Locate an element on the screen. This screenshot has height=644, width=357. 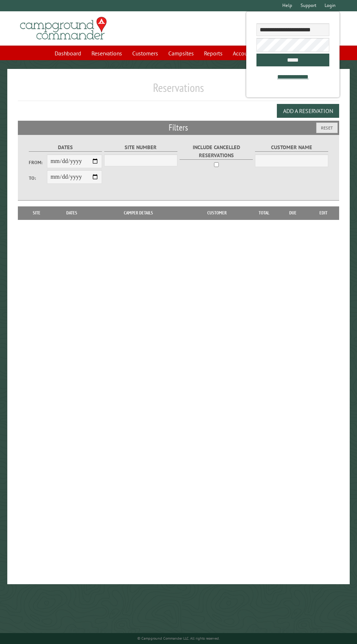
button: Reset is located at coordinates (327, 128).